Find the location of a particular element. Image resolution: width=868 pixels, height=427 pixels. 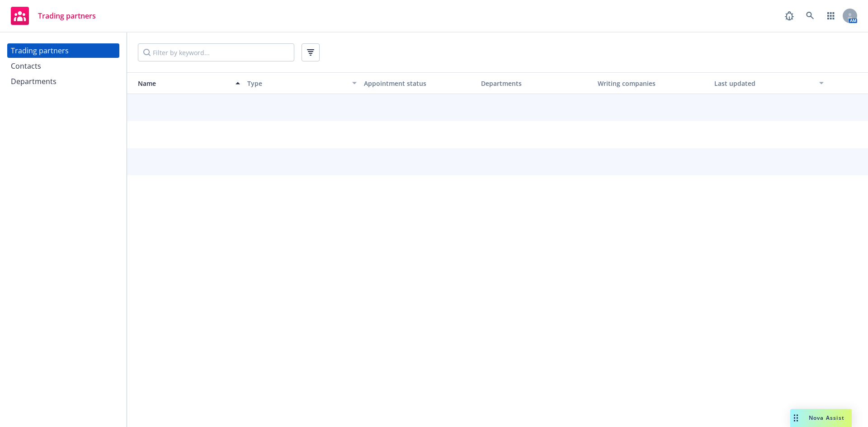

span: Trading partners is located at coordinates (67, 16).